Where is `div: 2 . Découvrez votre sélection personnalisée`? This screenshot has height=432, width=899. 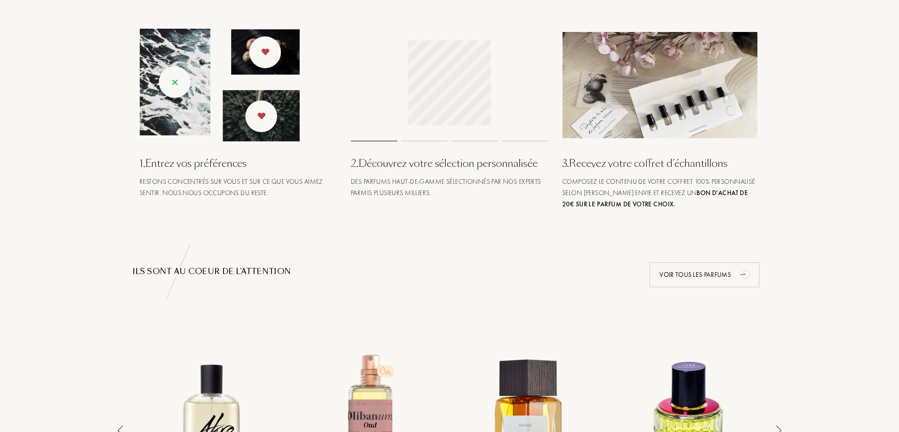 div: 2 . Découvrez votre sélection personnalisée is located at coordinates (449, 163).